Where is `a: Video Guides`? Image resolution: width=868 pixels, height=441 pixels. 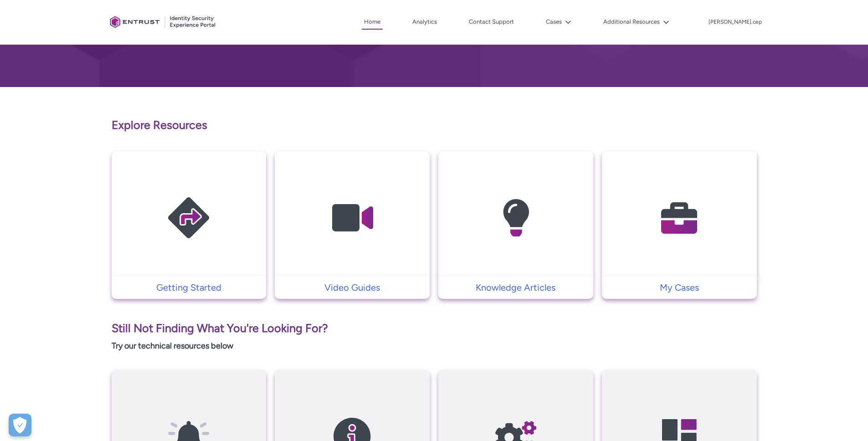
a: Video Guides is located at coordinates (352, 288).